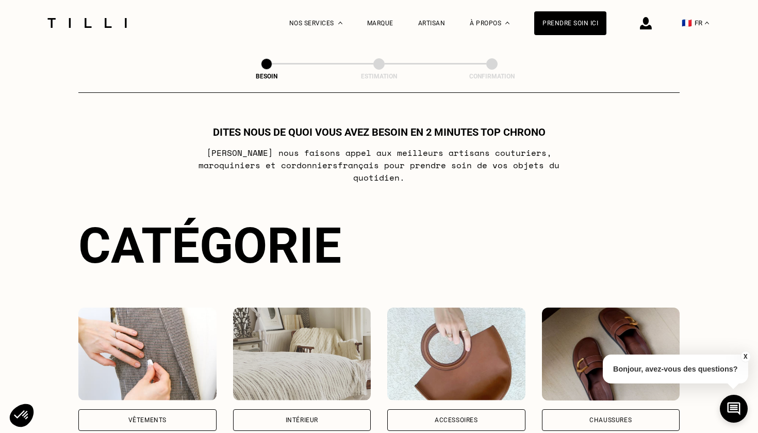 This screenshot has height=433, width=758. I want to click on div: Chaussures, so click(611, 420).